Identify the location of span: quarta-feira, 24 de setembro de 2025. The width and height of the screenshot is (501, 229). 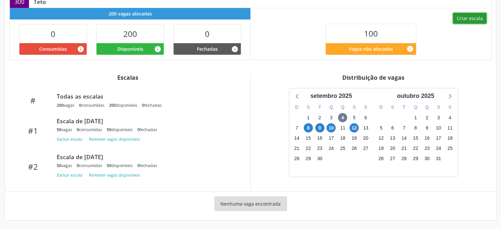
(331, 149).